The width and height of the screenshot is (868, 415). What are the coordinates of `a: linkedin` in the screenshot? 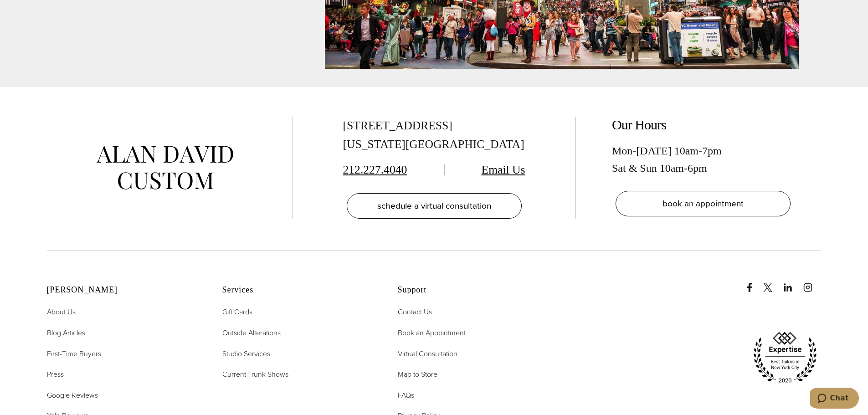 It's located at (792, 283).